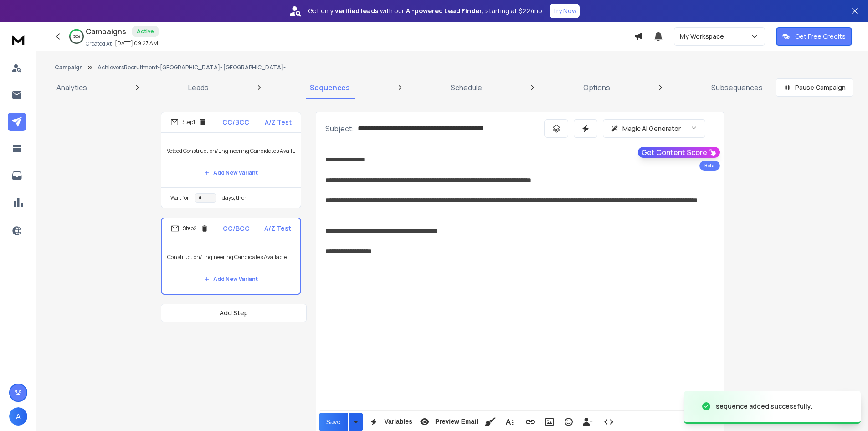 Image resolution: width=868 pixels, height=431 pixels. Describe the element at coordinates (72, 88) in the screenshot. I see `p: Analytics` at that location.